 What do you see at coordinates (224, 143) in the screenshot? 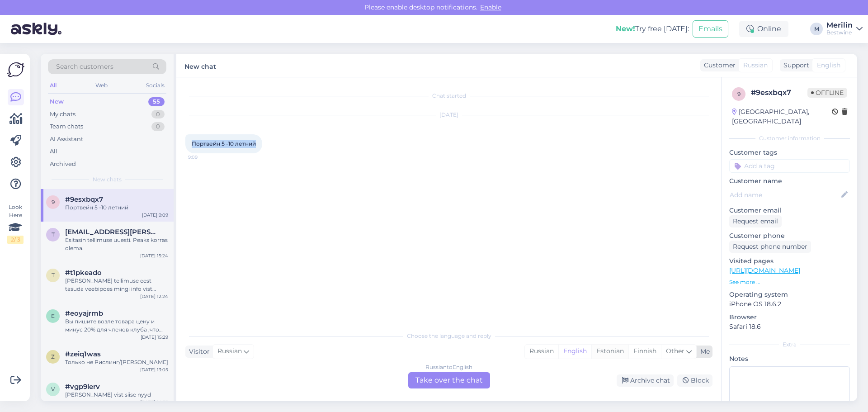
I see `span: Портвейн 5 -10 летний` at bounding box center [224, 143].